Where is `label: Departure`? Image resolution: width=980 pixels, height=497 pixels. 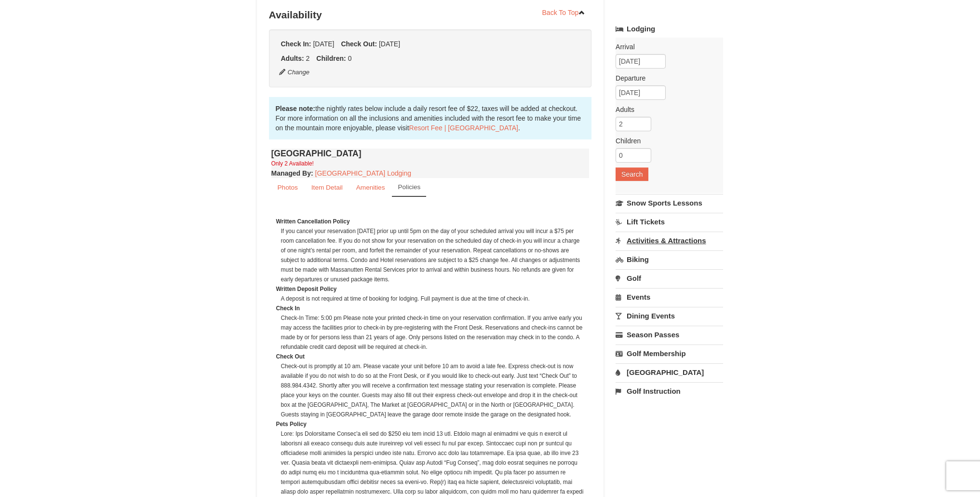 label: Departure is located at coordinates (666, 78).